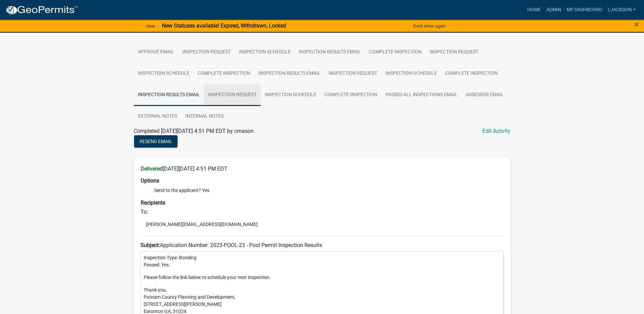 Image resolution: width=644 pixels, height=314 pixels. What do you see at coordinates (554, 10) in the screenshot?
I see `a: Admin` at bounding box center [554, 10].